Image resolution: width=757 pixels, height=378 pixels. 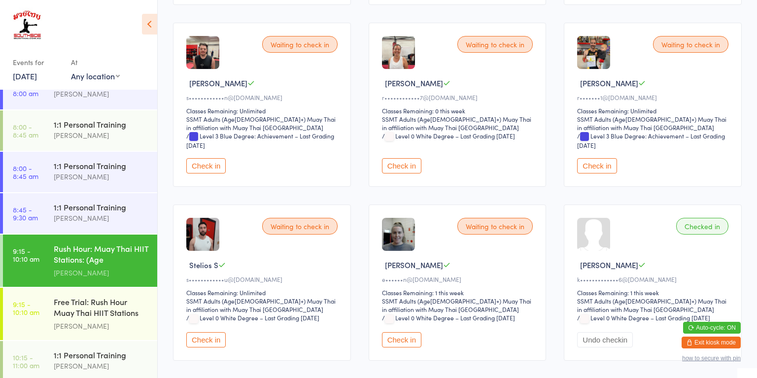 What do you see at coordinates (95, 76) in the screenshot?
I see `div: Any location` at bounding box center [95, 76].